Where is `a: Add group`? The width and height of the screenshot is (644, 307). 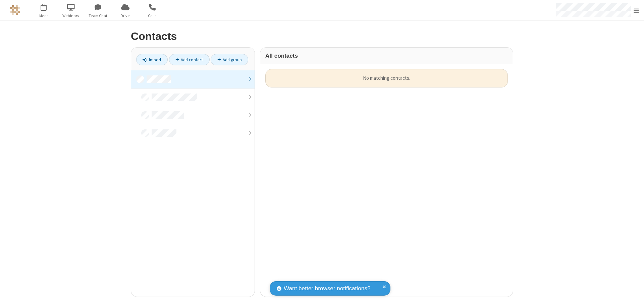 a: Add group is located at coordinates (230, 60).